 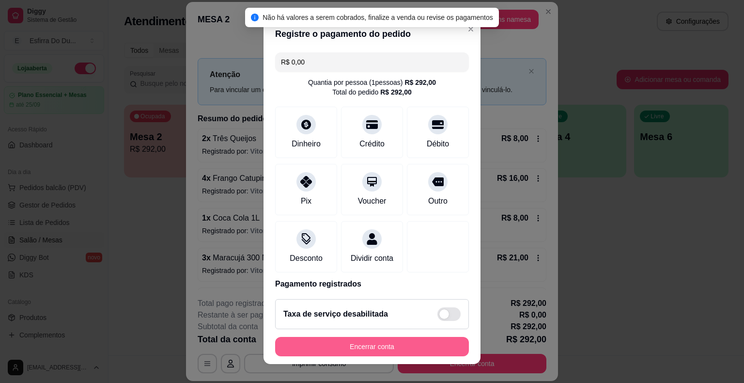 I want to click on div: Desconto, so click(x=306, y=258).